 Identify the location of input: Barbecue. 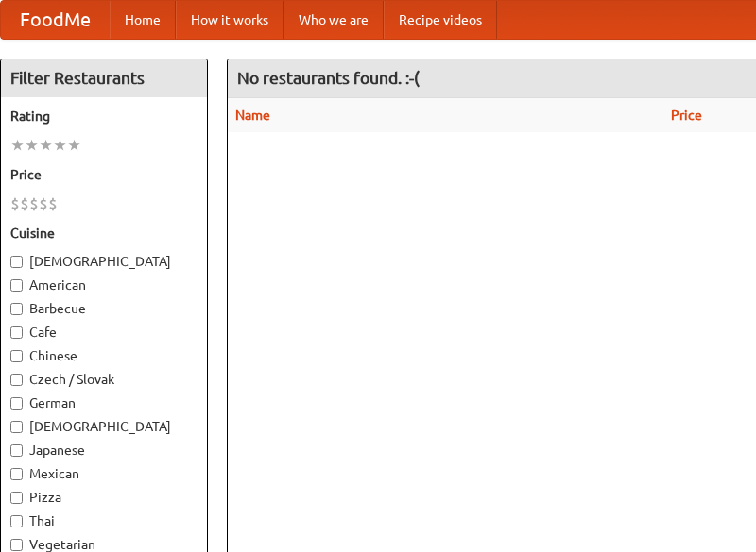
(16, 309).